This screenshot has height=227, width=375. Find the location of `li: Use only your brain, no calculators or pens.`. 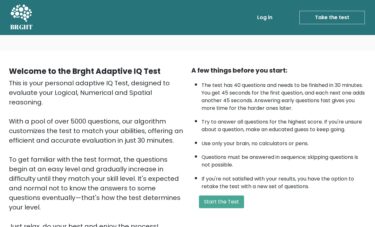

li: Use only your brain, no calculators or pens. is located at coordinates (284, 142).